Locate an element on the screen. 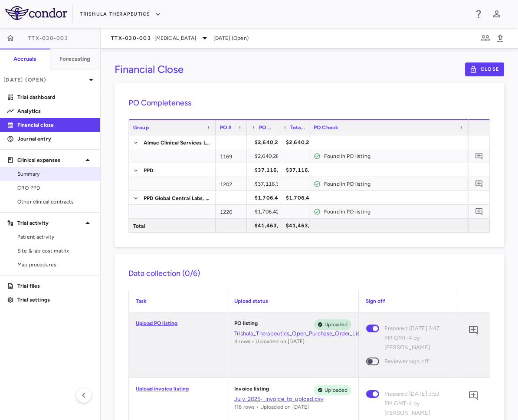 The height and width of the screenshot is (420, 518). span: Reviewer sign off is located at coordinates (407, 361).